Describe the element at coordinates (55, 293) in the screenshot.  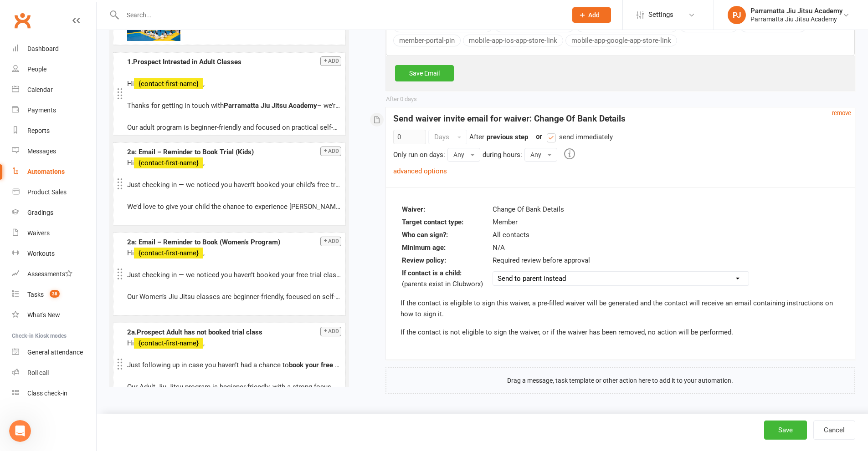
I see `span: 38` at that location.